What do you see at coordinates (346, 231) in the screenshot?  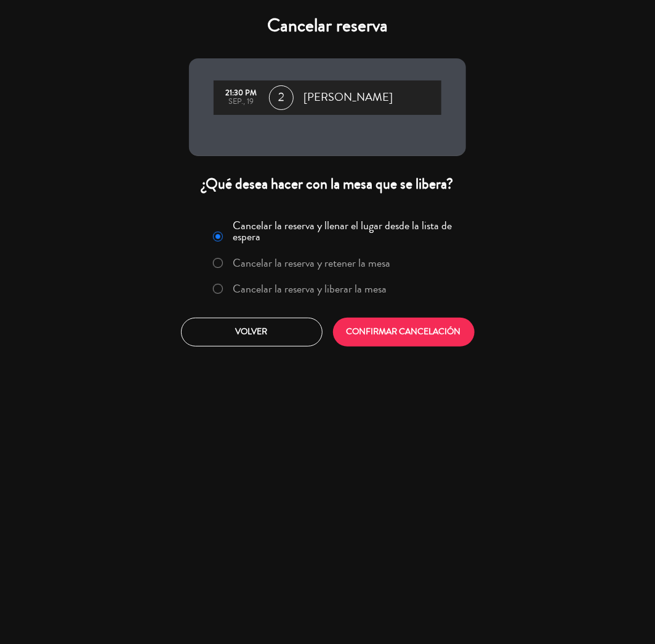 I see `label: Cancelar la reserva y llenar el lugar desde la lista de espera` at bounding box center [346, 231].